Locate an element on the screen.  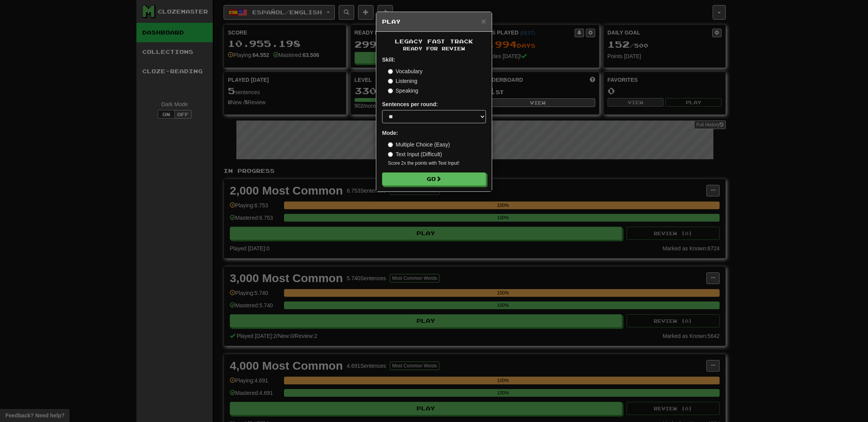
label: Multiple Choice (Easy) is located at coordinates (419, 145).